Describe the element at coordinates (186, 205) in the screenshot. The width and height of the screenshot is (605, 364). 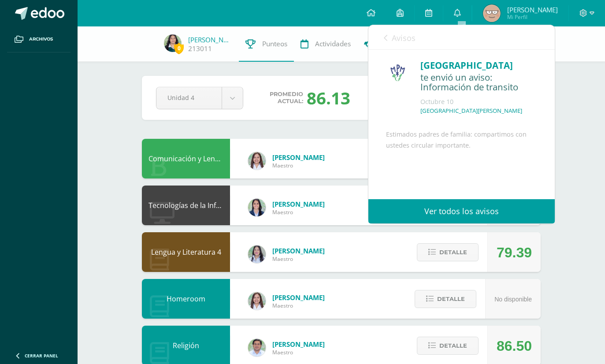
I see `div: Tecnologías de la Información y la Comunicación 4` at that location.